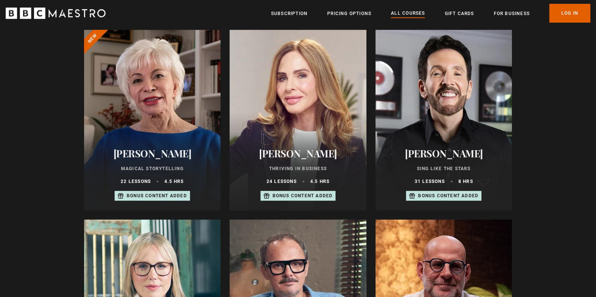 The height and width of the screenshot is (297, 596). I want to click on p: 31 lessons, so click(430, 182).